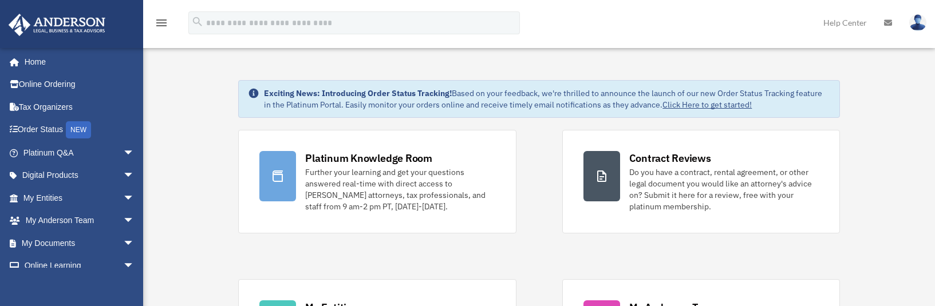 This screenshot has height=306, width=935. What do you see at coordinates (57, 25) in the screenshot?
I see `img: Anderson Advisors Platinum Portal` at bounding box center [57, 25].